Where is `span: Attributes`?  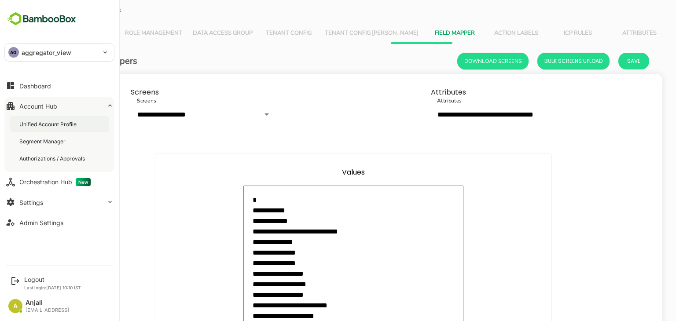
span: Attributes is located at coordinates (609, 33).